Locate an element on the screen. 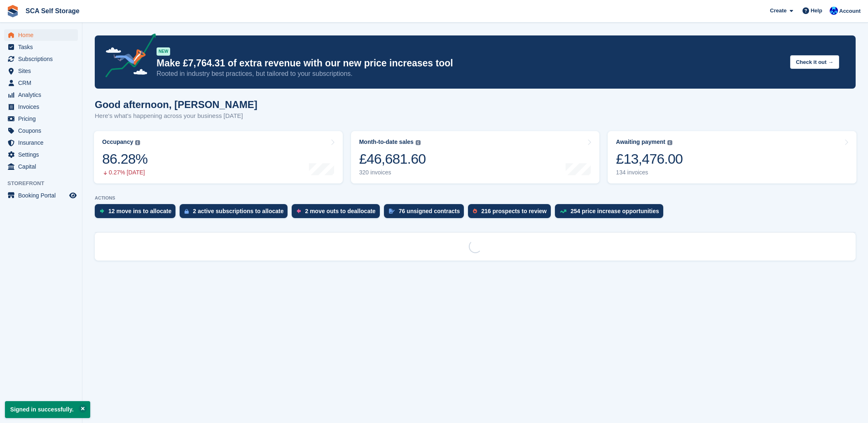 The image size is (868, 423). a: 2 active subscriptions to allocate is located at coordinates (236, 213).